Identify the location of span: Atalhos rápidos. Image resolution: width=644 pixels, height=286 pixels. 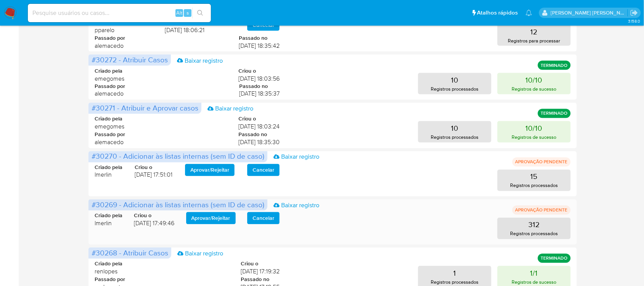
(498, 13).